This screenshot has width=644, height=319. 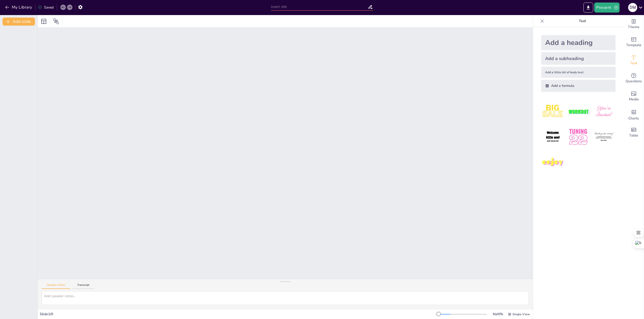 I want to click on img: 2.jpeg, so click(x=578, y=111).